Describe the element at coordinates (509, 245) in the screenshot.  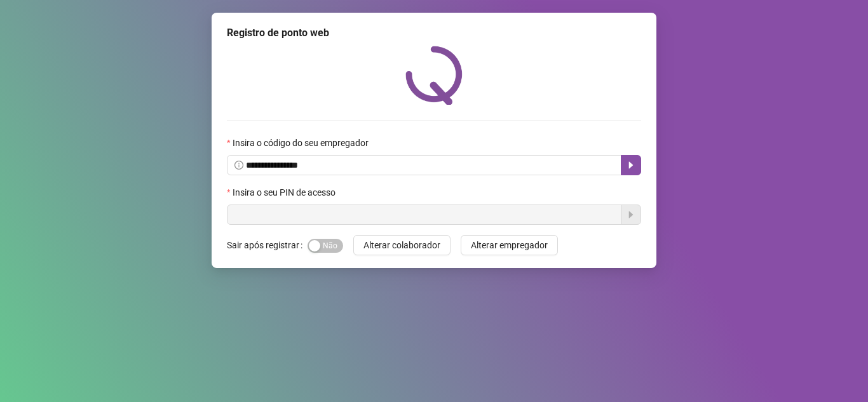
I see `button: Alterar empregador` at that location.